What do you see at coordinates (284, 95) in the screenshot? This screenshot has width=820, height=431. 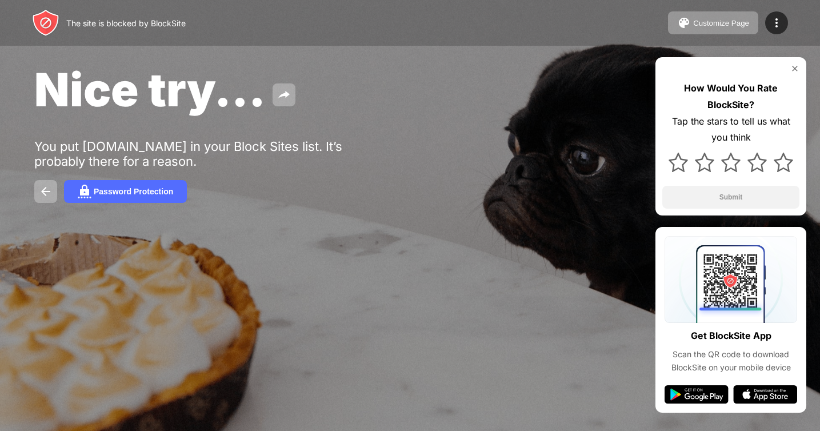 I see `img: share.svg` at bounding box center [284, 95].